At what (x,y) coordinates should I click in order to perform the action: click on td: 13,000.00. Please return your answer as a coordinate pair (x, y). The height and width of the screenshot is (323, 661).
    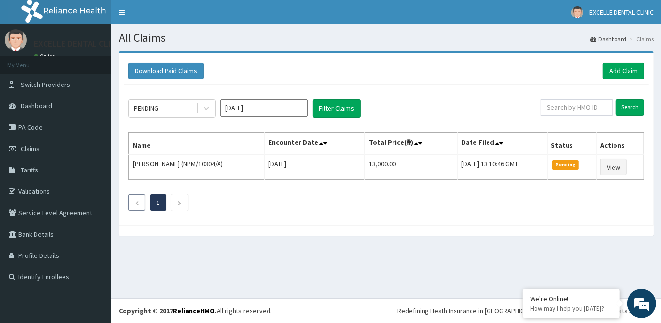
    Looking at the image, I should click on (411, 167).